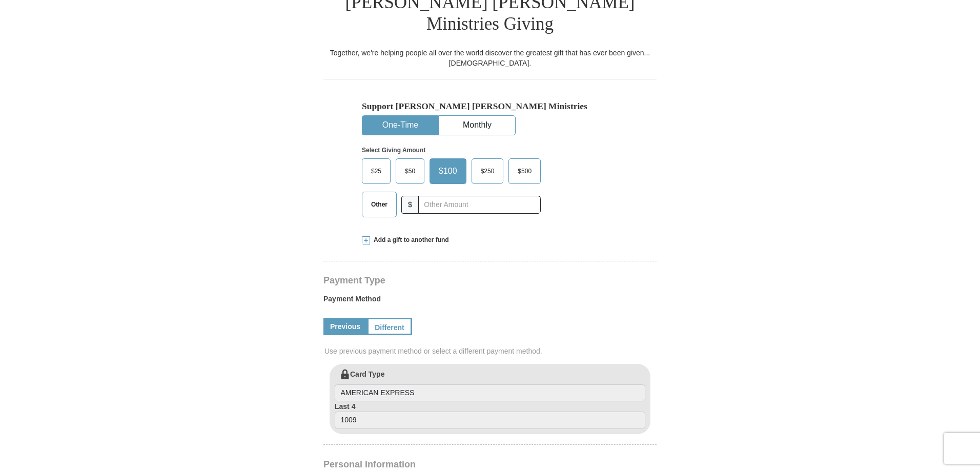 The image size is (980, 471). What do you see at coordinates (448, 171) in the screenshot?
I see `span: $100` at bounding box center [448, 171].